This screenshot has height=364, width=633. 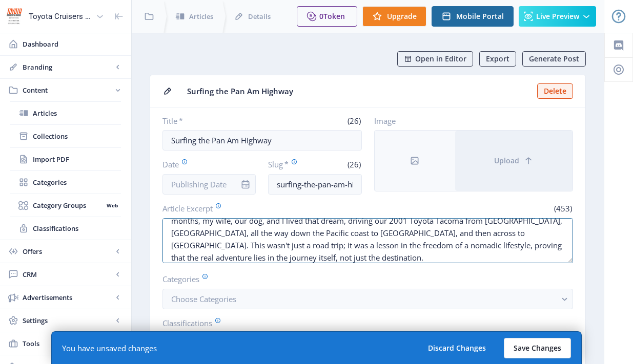 I want to click on span: Live Preview, so click(x=557, y=17).